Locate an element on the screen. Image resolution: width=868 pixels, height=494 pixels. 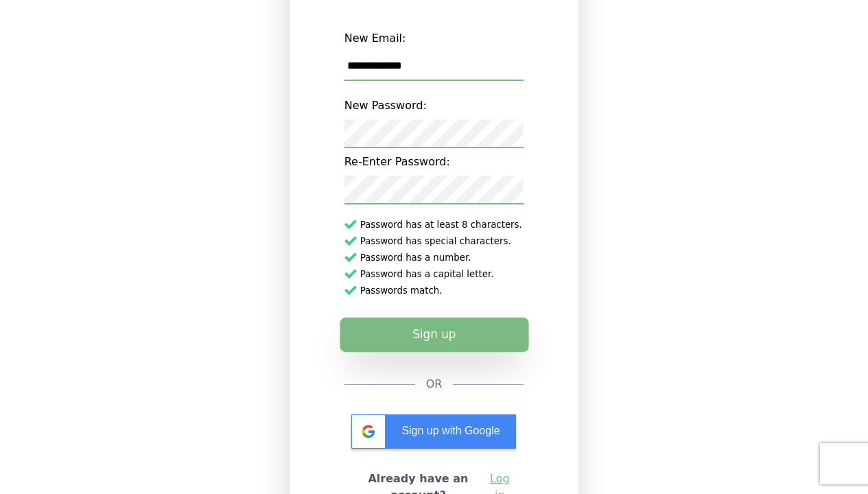
label: New Email: is located at coordinates (434, 38).